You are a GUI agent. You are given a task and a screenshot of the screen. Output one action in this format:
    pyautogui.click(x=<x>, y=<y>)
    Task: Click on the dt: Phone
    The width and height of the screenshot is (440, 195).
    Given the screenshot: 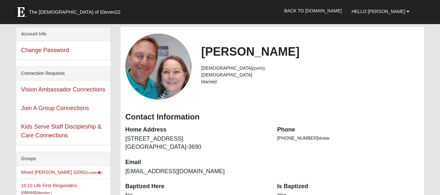 What is the action you would take?
    pyautogui.click(x=348, y=130)
    